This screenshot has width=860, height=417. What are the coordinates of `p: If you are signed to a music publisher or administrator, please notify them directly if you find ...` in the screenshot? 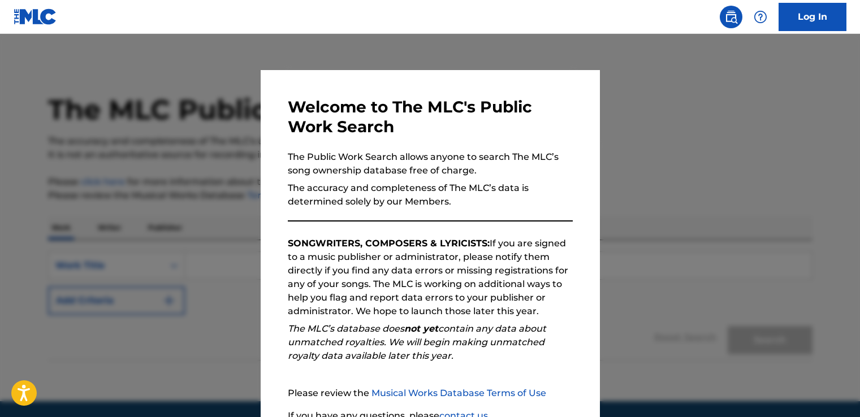 It's located at (431, 278).